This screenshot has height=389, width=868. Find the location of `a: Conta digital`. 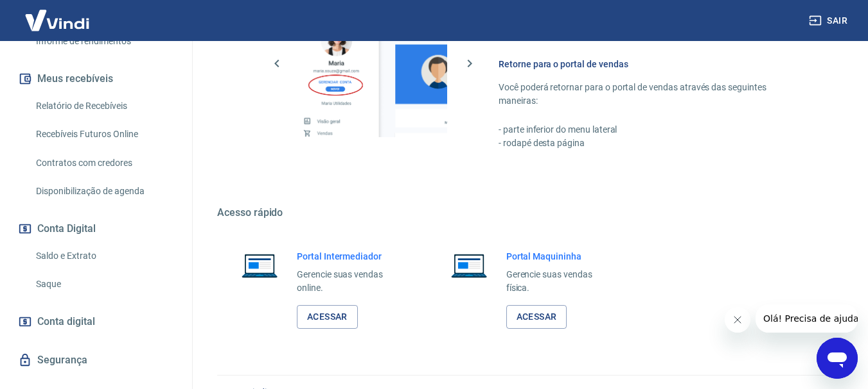

a: Conta digital is located at coordinates (95, 322).